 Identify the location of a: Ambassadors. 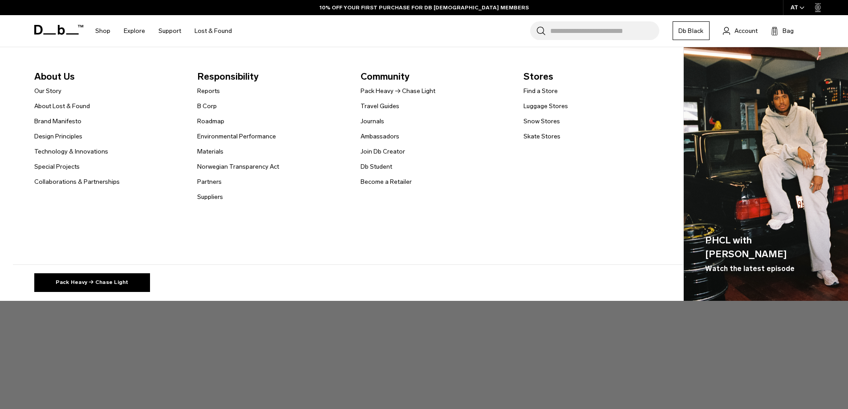
(380, 136).